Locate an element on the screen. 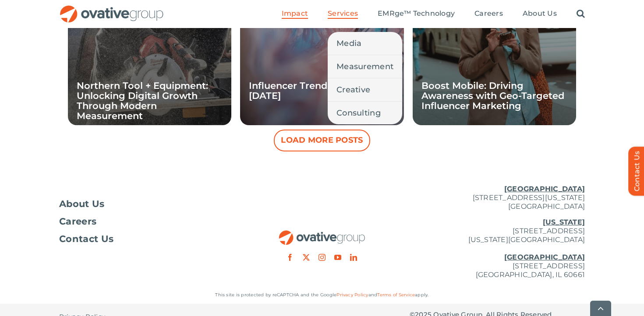 Image resolution: width=644 pixels, height=316 pixels. p: This site is protected by reCAPTCHA and the Google and apply. is located at coordinates (322, 295).